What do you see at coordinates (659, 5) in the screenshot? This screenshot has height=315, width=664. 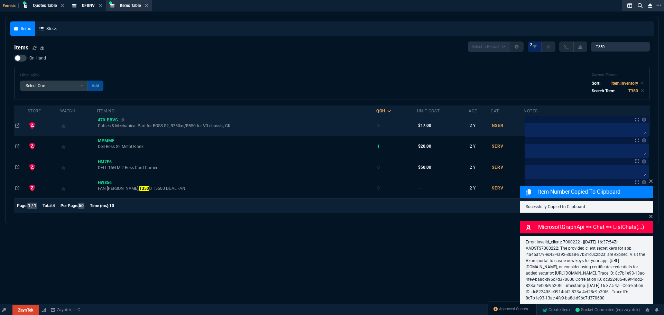 I see `nx-icon: Open New Tab` at bounding box center [659, 5].